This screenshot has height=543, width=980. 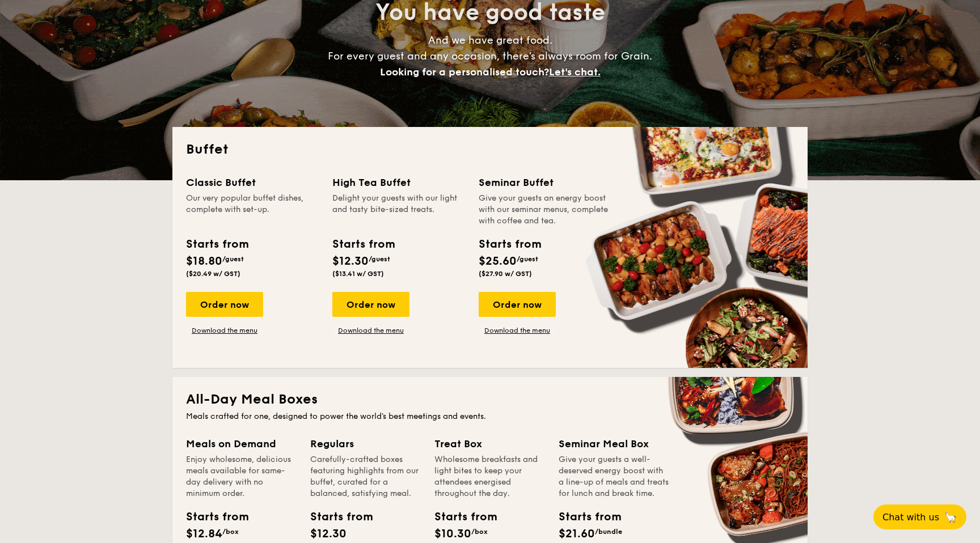 What do you see at coordinates (490, 400) in the screenshot?
I see `h2: All-Day Meal Boxes` at bounding box center [490, 400].